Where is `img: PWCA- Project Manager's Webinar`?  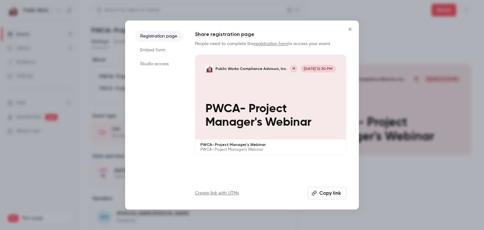
img: PWCA- Project Manager's Webinar is located at coordinates (209, 69).